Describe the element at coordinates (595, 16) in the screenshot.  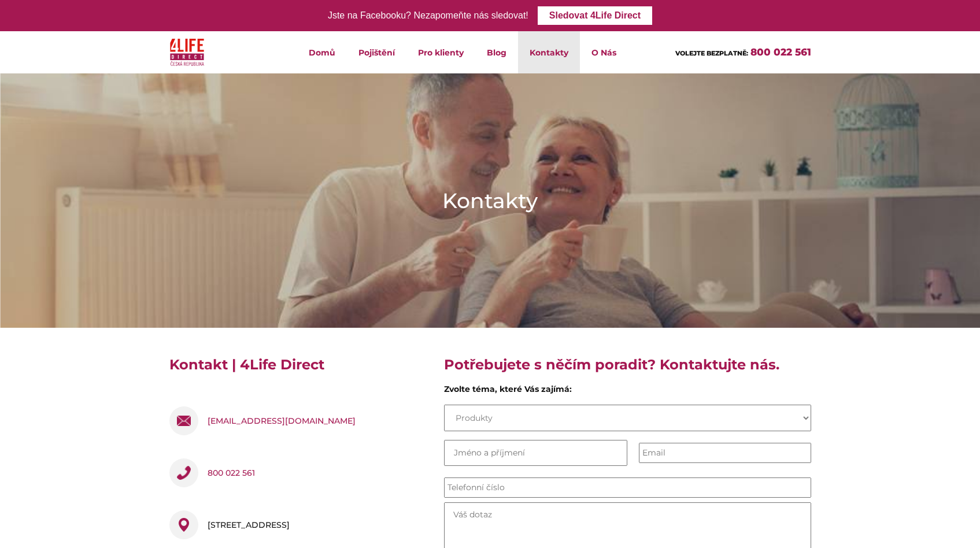
I see `a: Sledovat 4Life Direct` at that location.